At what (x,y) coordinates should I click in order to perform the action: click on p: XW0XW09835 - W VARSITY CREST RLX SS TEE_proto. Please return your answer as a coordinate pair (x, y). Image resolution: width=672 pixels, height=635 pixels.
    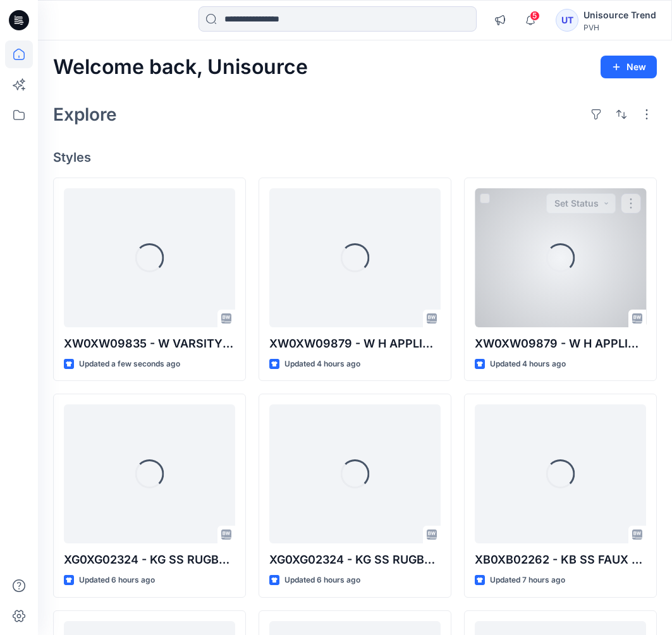
    Looking at the image, I should click on (149, 344).